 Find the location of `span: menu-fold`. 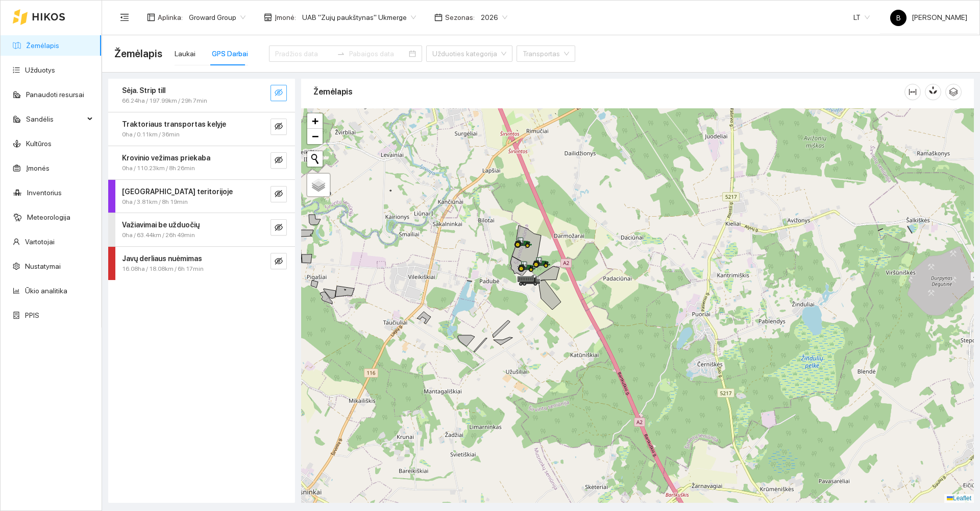

span: menu-fold is located at coordinates (124, 17).